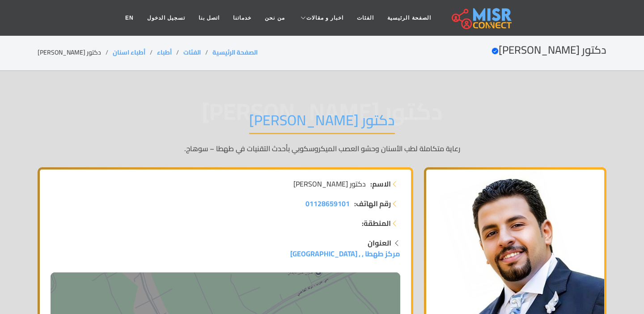 This screenshot has height=314, width=644. What do you see at coordinates (328, 204) in the screenshot?
I see `a: 01128659101` at bounding box center [328, 204].